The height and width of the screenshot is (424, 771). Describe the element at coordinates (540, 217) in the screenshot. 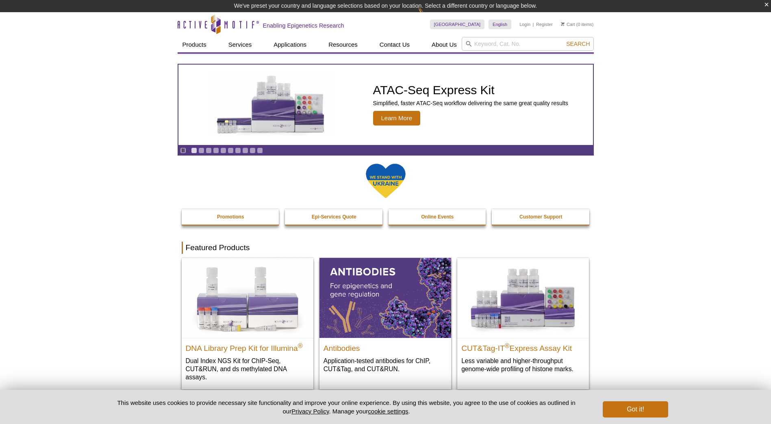

I see `strong: Customer Support` at that location.